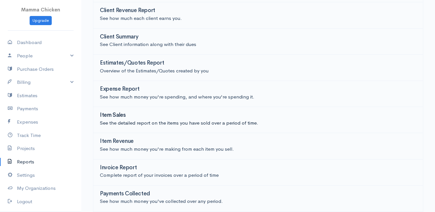 This screenshot has width=435, height=212. I want to click on h3: Estimates/Quotes Report, so click(132, 63).